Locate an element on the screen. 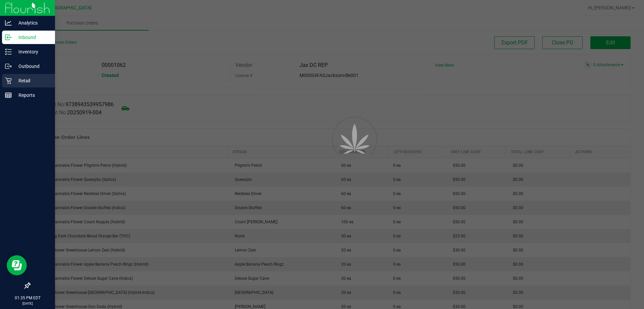 The height and width of the screenshot is (309, 644). inline-svg: Analytics is located at coordinates (8, 23).